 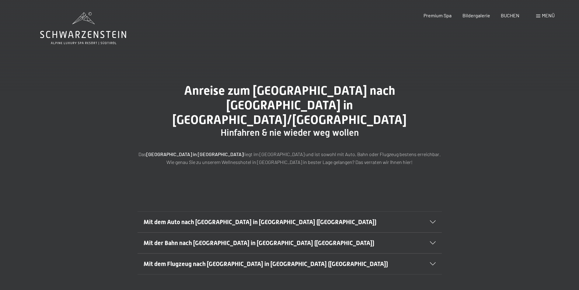 I want to click on a: Premium Spa, so click(x=437, y=15).